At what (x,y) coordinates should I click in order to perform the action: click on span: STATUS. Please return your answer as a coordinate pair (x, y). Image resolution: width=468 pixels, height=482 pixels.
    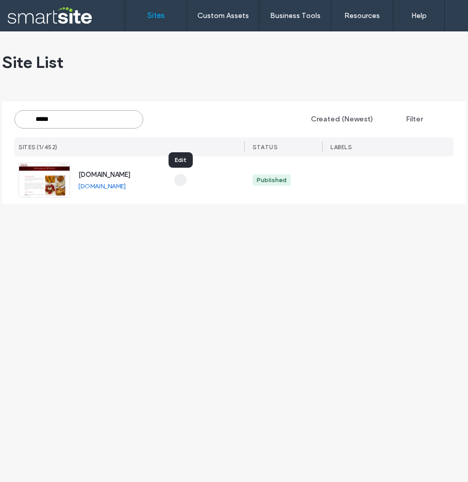
    Looking at the image, I should click on (265, 147).